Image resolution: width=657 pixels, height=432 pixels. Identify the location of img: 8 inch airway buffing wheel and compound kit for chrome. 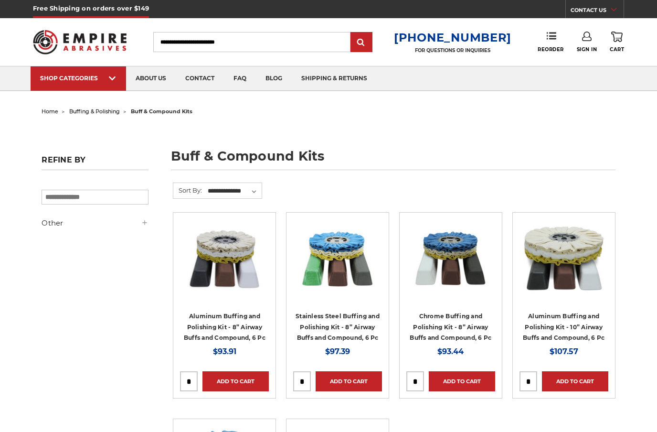
(451, 257).